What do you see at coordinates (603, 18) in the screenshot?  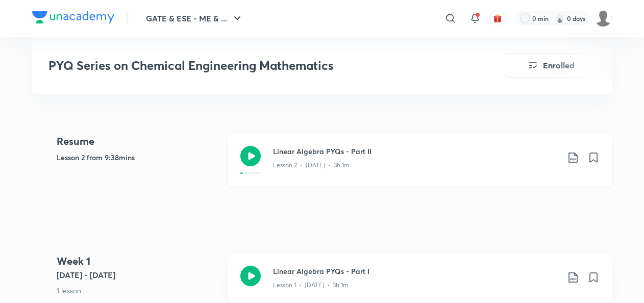 I see `img: Aditi` at bounding box center [603, 18].